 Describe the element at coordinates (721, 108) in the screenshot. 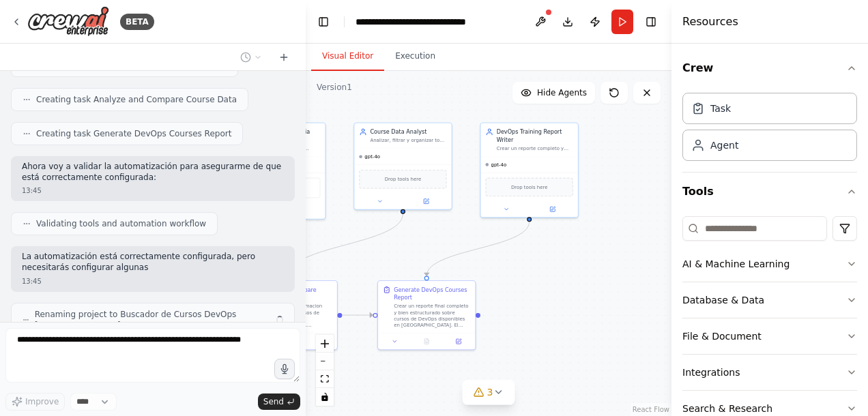

I see `div: Task` at that location.